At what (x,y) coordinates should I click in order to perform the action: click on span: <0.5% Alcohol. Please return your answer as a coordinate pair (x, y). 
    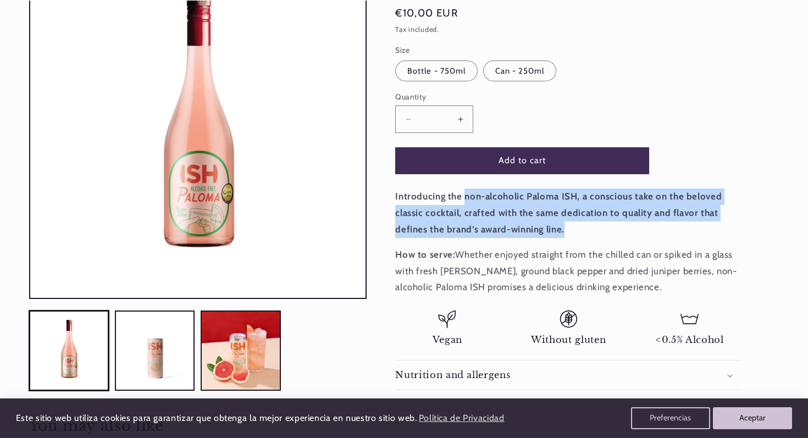
    Looking at the image, I should click on (690, 340).